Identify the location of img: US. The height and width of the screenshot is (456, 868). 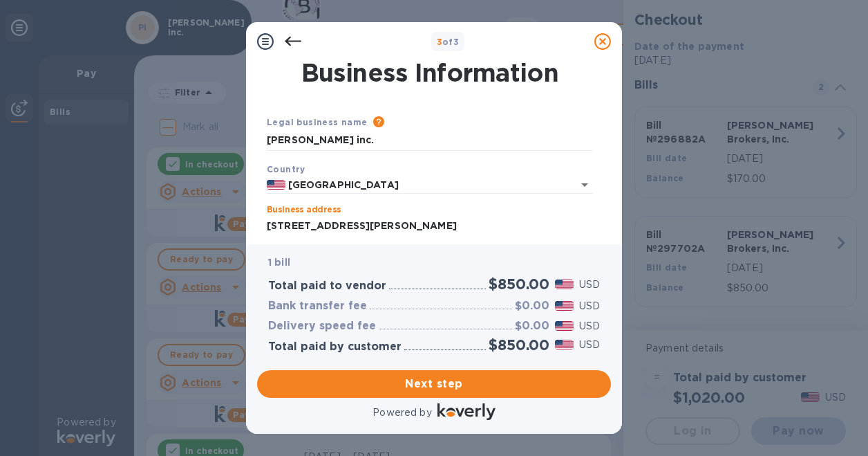
(276, 185).